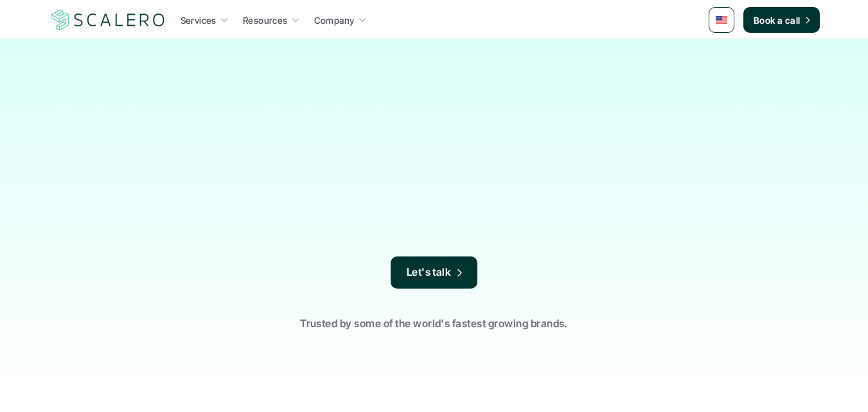  I want to click on p: Services, so click(198, 20).